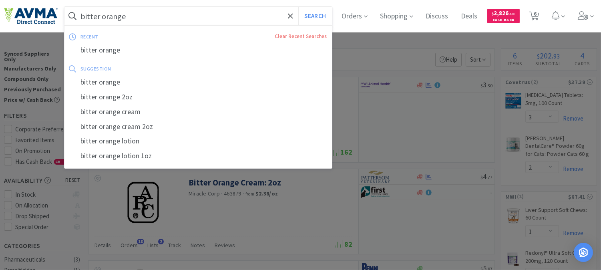  I want to click on div: bitter orange 2oz, so click(198, 97).